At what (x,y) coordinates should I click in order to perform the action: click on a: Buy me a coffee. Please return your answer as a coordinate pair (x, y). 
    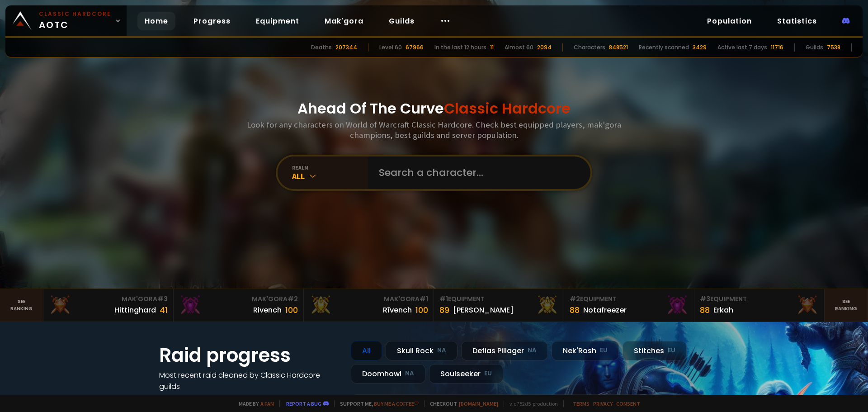
    Looking at the image, I should click on (396, 404).